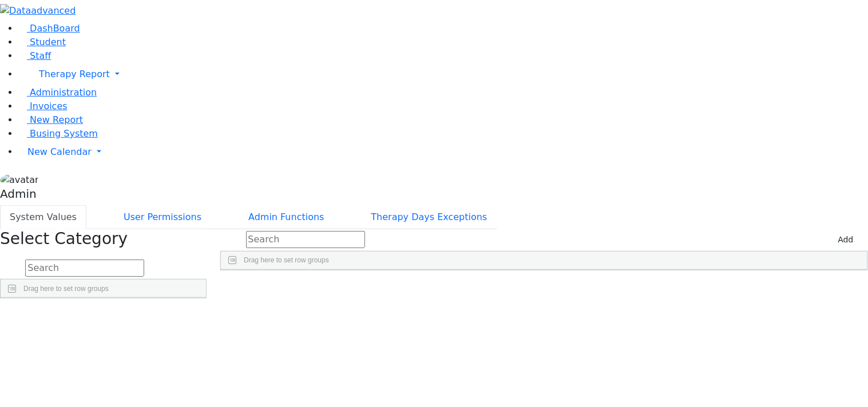 The width and height of the screenshot is (868, 407). Describe the element at coordinates (48, 106) in the screenshot. I see `span: Invoices` at that location.